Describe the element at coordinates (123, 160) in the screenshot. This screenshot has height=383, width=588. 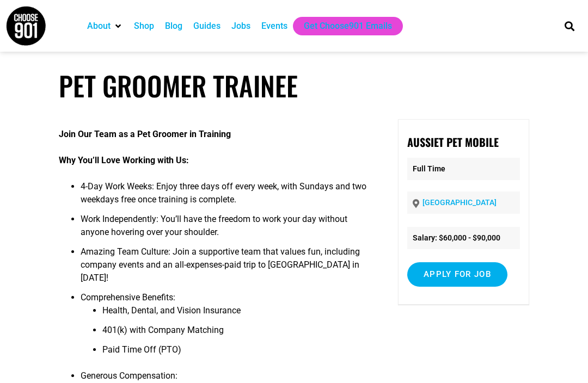
I see `strong: Why You’ll Love Working with Us:` at that location.